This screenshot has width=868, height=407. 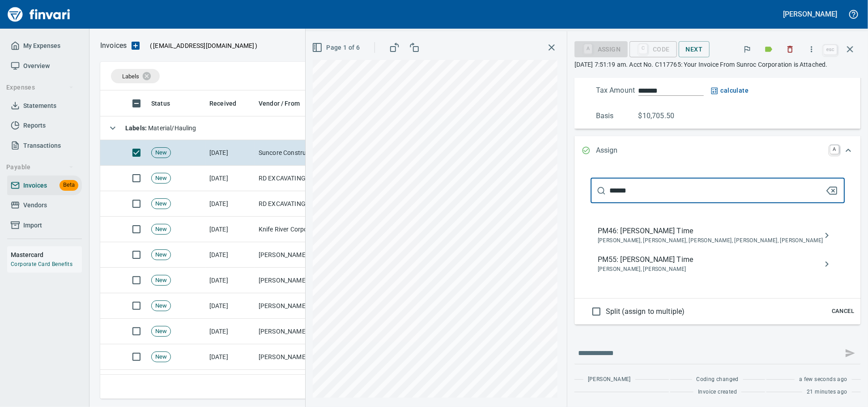 I want to click on span: Beta, so click(x=69, y=185).